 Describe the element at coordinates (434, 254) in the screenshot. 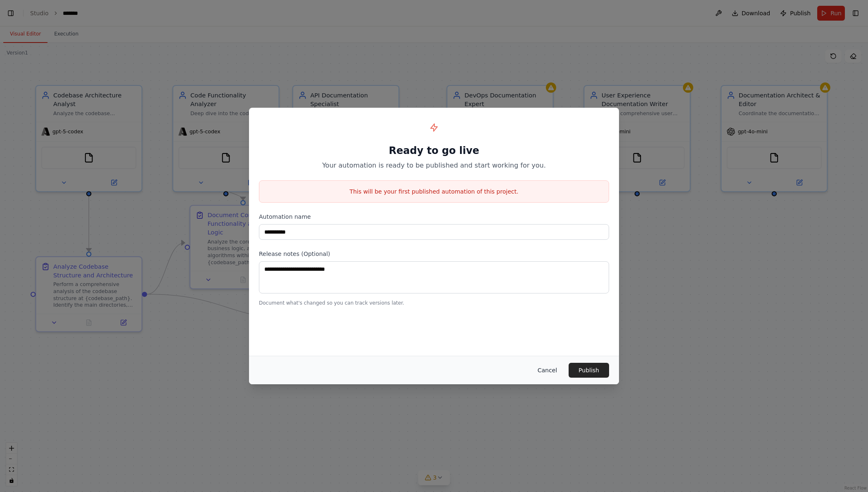

I see `label: Release notes (Optional)` at that location.